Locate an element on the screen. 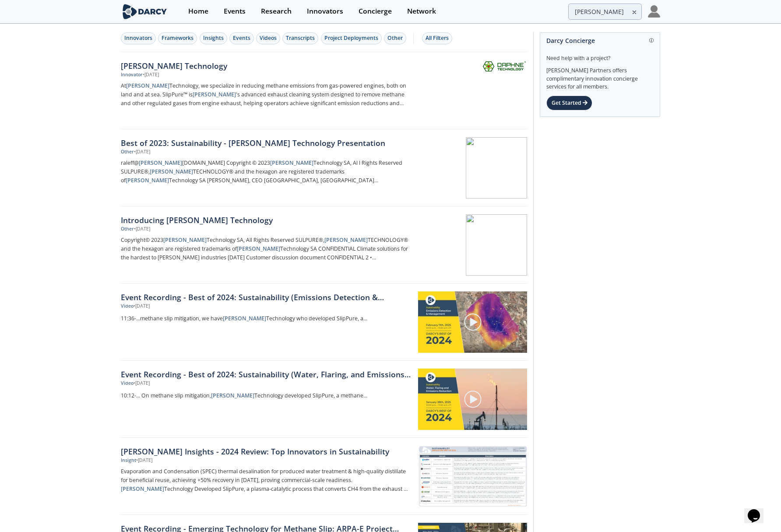  p: Evaporation and Condensation (SPEC) thermal desalination for produced water treatment & high-qual... is located at coordinates (266, 480).